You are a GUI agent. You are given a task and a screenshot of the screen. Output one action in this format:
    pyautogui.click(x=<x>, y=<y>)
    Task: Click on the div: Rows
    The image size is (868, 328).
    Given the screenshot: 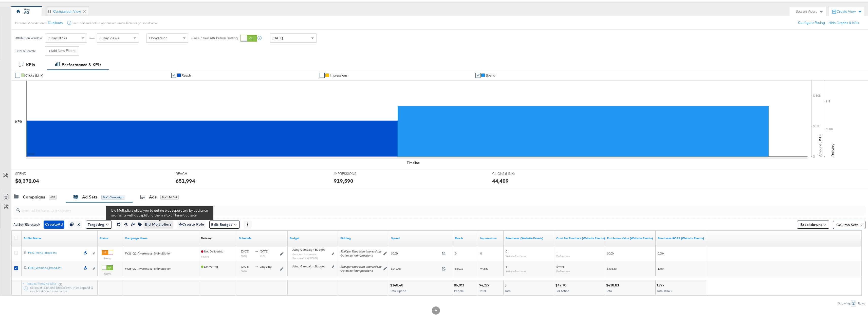 What is the action you would take?
    pyautogui.click(x=861, y=303)
    